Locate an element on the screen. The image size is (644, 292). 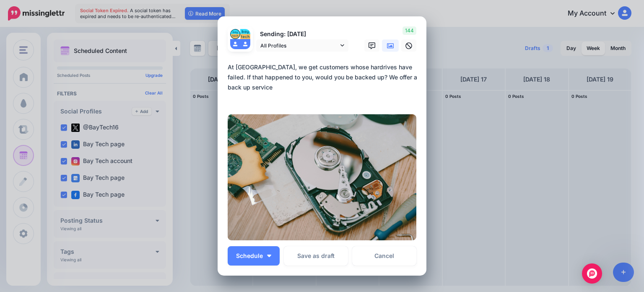
div: Open Intercom Messenger is located at coordinates (592, 274).